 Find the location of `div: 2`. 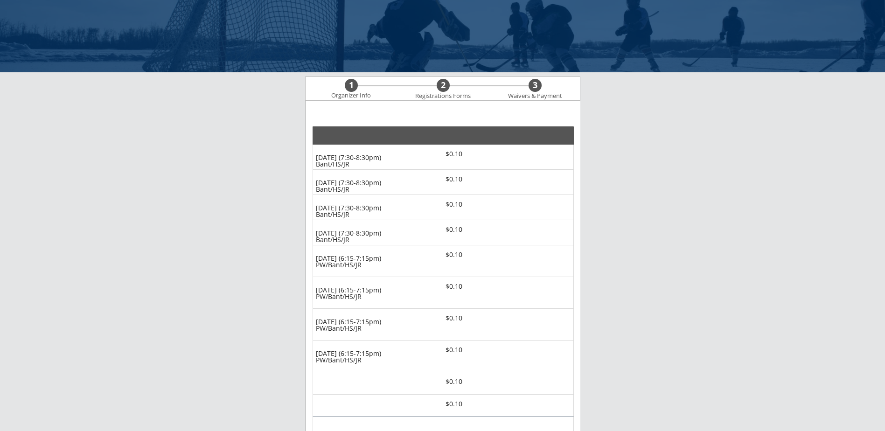

div: 2 is located at coordinates (443, 85).